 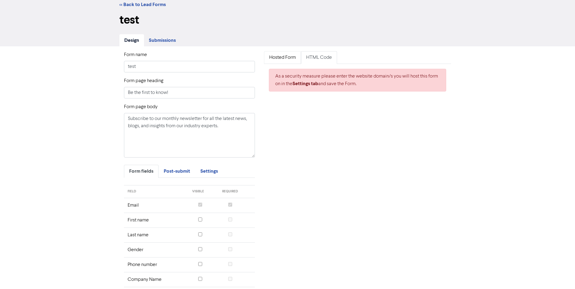 What do you see at coordinates (156, 205) in the screenshot?
I see `td: Email` at bounding box center [156, 205].